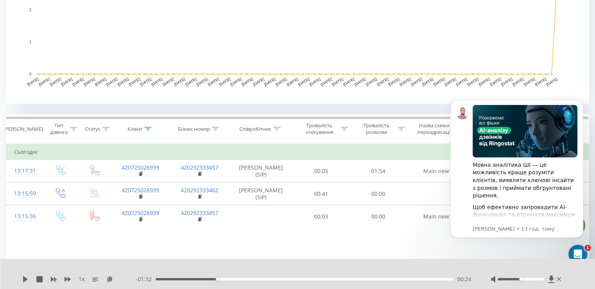 Image resolution: width=595 pixels, height=289 pixels. Describe the element at coordinates (30, 42) in the screenshot. I see `text: 1` at that location.